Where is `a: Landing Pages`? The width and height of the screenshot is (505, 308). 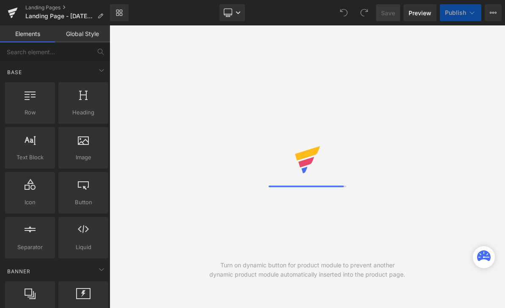 a: Landing Pages is located at coordinates (68, 8).